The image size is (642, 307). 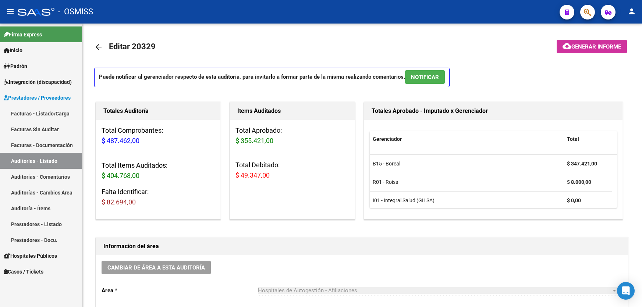 I want to click on button: NOTIFICAR, so click(x=425, y=77).